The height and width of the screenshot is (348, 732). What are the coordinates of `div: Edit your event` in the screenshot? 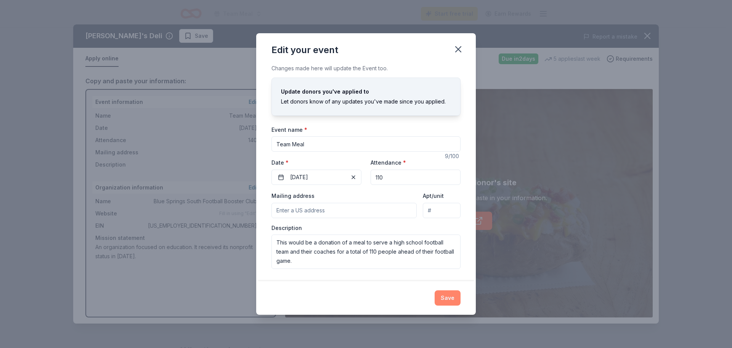 It's located at (305, 50).